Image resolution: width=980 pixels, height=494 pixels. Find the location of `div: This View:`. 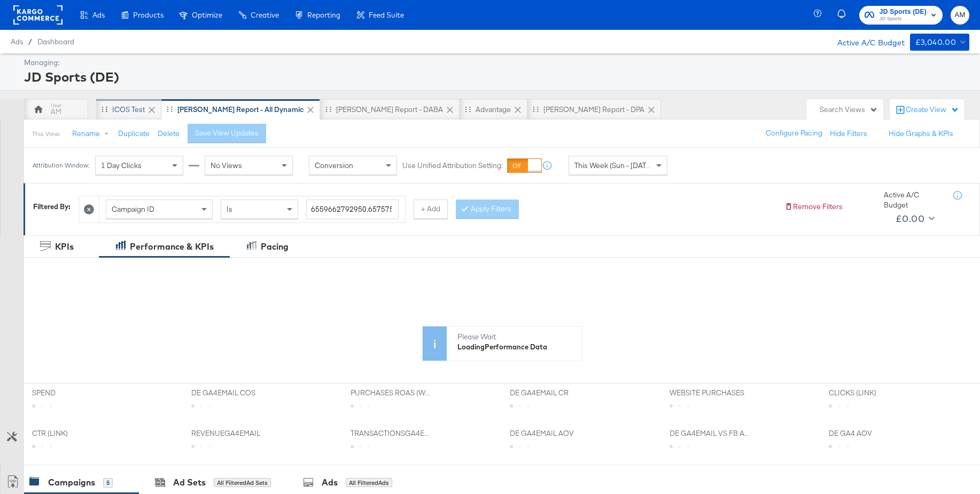

div: This View: is located at coordinates (46, 133).